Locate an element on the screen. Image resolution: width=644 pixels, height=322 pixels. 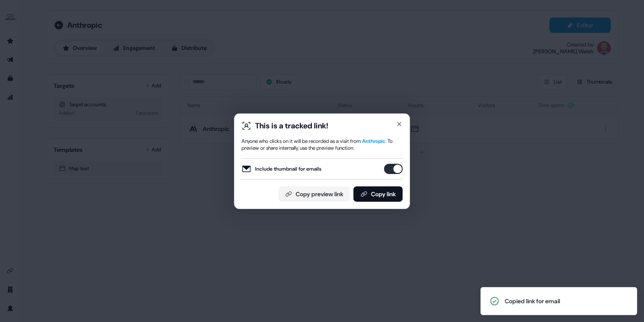
div: Copied link for email is located at coordinates (532, 301).